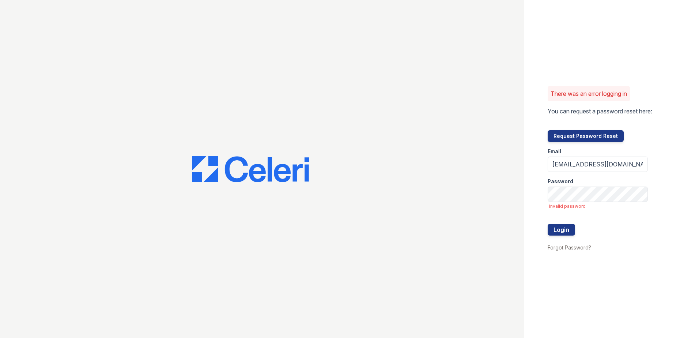  Describe the element at coordinates (554, 151) in the screenshot. I see `label: Email` at that location.